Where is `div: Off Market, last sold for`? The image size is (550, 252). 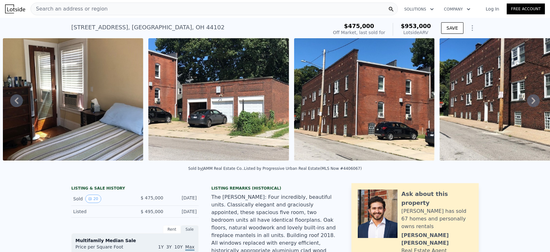
div: Off Market, last sold for is located at coordinates (359, 32).